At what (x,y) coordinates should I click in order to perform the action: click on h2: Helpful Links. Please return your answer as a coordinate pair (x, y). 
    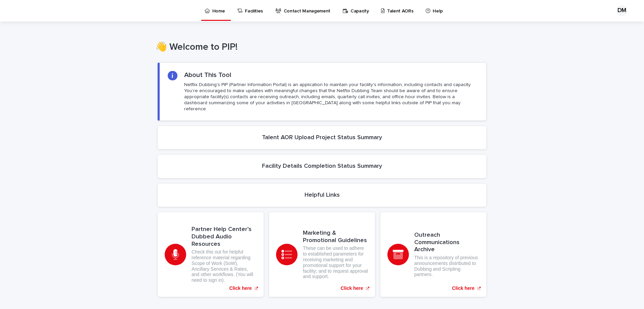
    Looking at the image, I should click on (322, 195).